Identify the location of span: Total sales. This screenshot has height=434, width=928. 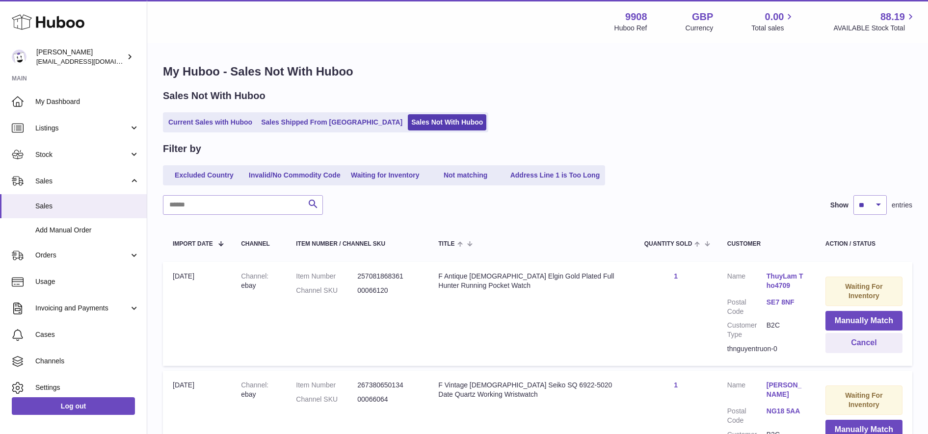
(773, 28).